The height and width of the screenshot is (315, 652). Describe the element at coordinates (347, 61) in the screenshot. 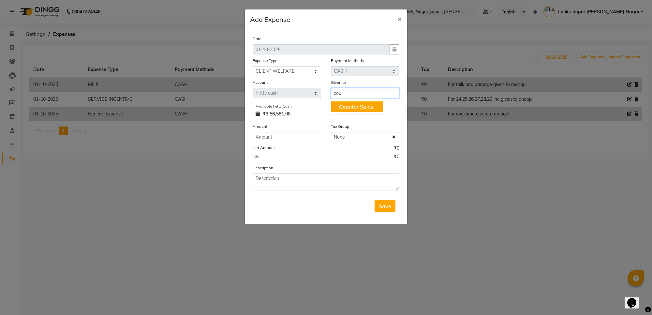

I see `label: Payment Methods` at that location.